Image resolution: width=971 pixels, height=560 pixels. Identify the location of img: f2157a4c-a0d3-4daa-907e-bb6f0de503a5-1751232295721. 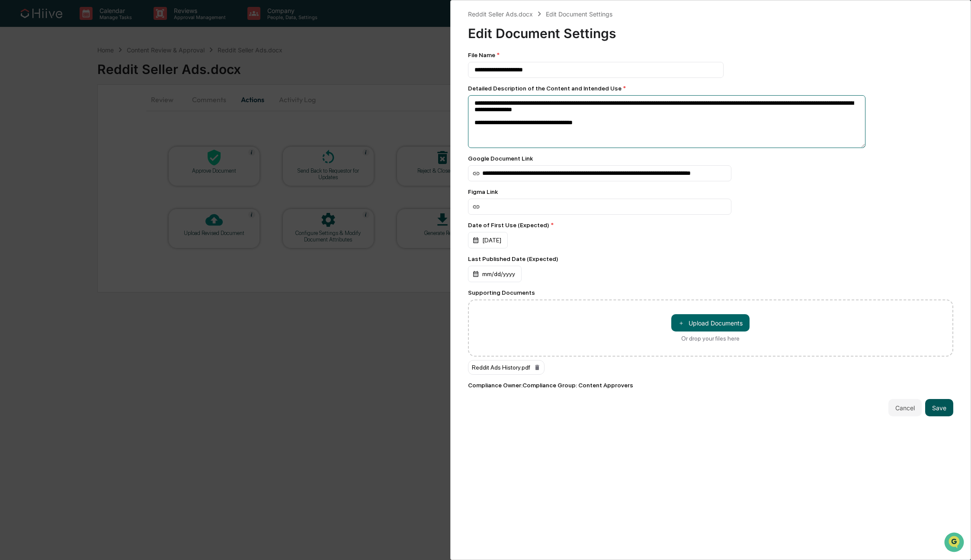
(11, 11).